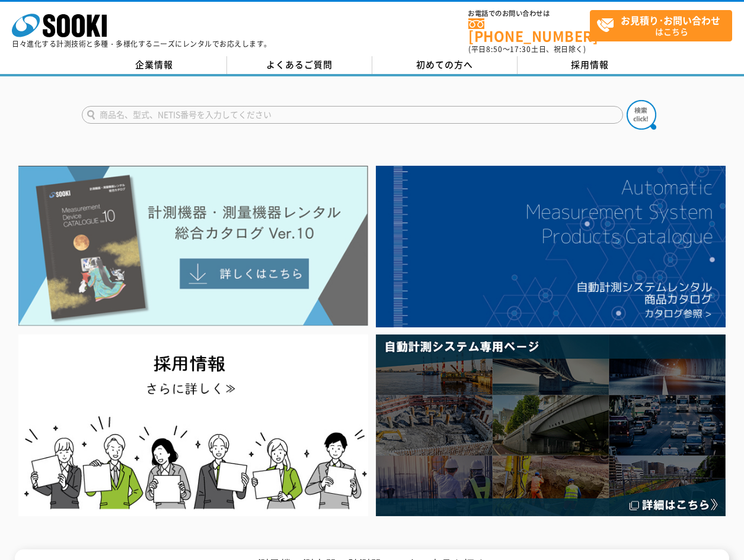 The image size is (744, 560). I want to click on span: はこちら, so click(663, 25).